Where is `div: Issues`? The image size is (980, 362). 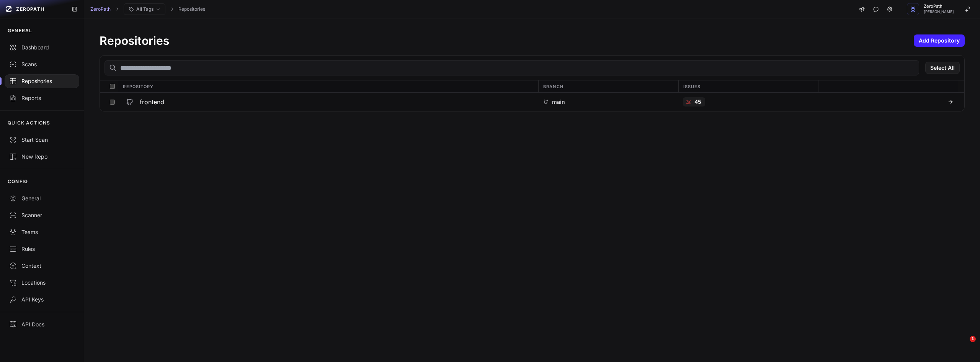
div: Issues is located at coordinates (749, 86).